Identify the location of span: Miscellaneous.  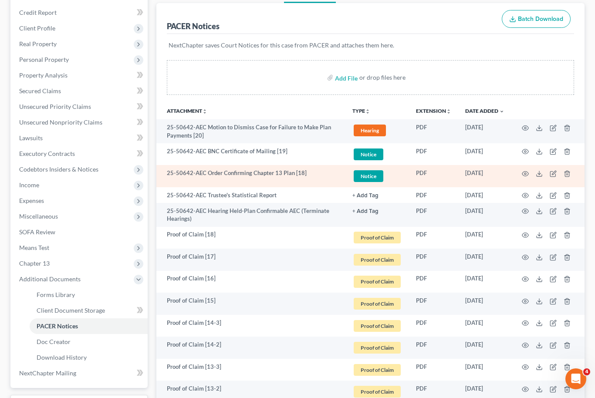
(38, 216).